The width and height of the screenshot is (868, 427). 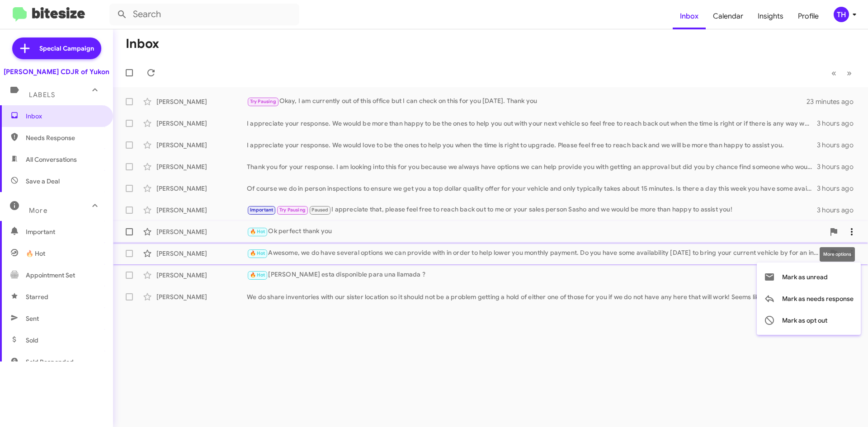 What do you see at coordinates (531, 124) in the screenshot?
I see `div: I appreciate your response. We would be more than happy to be the ones to help you out with your ...` at bounding box center [531, 124].